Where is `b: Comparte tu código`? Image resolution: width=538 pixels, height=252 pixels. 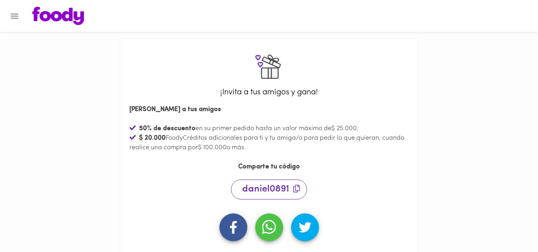
b: Comparte tu código is located at coordinates (269, 167).